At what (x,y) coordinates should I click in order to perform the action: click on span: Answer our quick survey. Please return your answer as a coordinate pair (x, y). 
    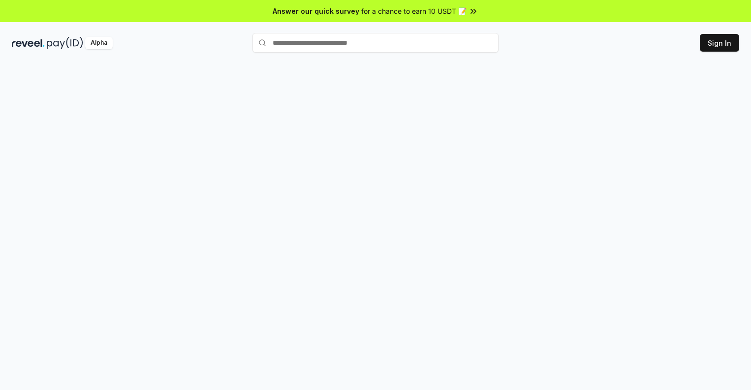
    Looking at the image, I should click on (316, 11).